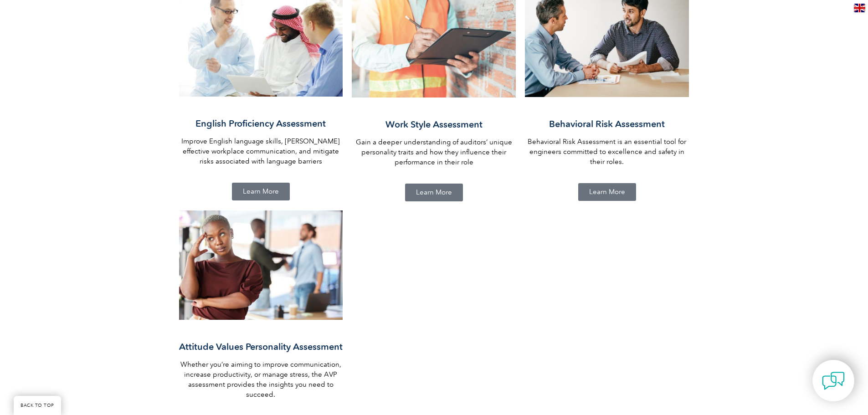  I want to click on img: contact-chat.png, so click(833, 380).